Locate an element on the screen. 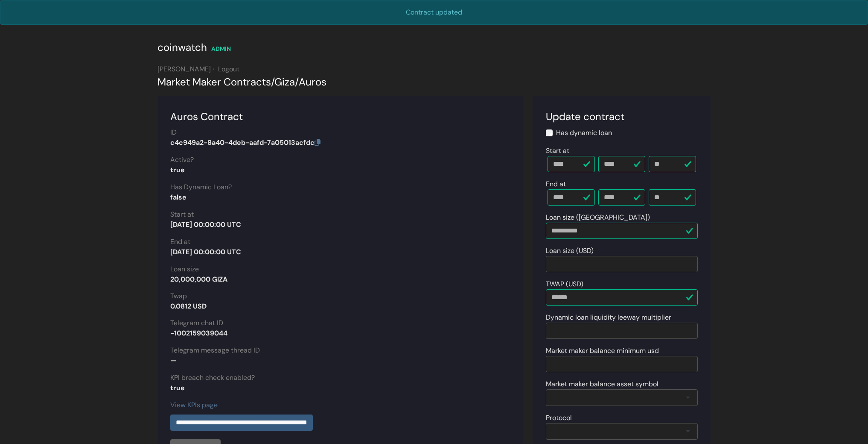 This screenshot has height=444, width=868. div: Auros Contract is located at coordinates (340, 117).